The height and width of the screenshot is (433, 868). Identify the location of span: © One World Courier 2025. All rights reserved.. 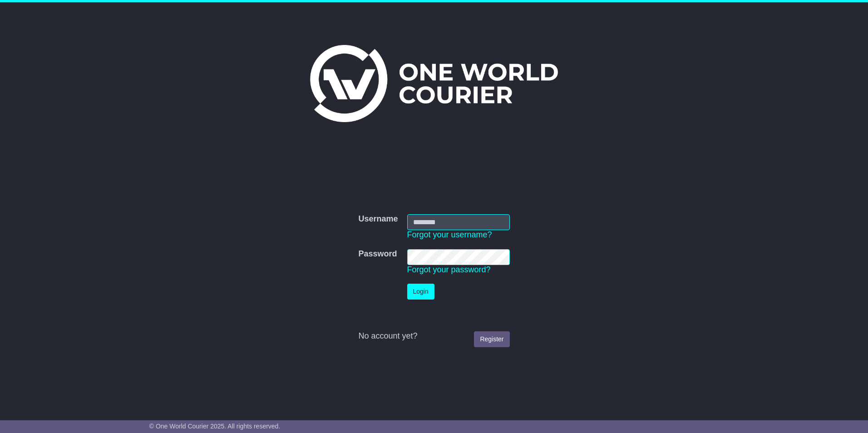
(214, 426).